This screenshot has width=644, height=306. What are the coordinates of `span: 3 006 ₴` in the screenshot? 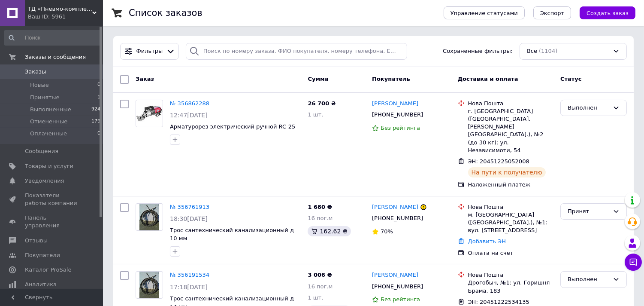 It's located at (320, 274).